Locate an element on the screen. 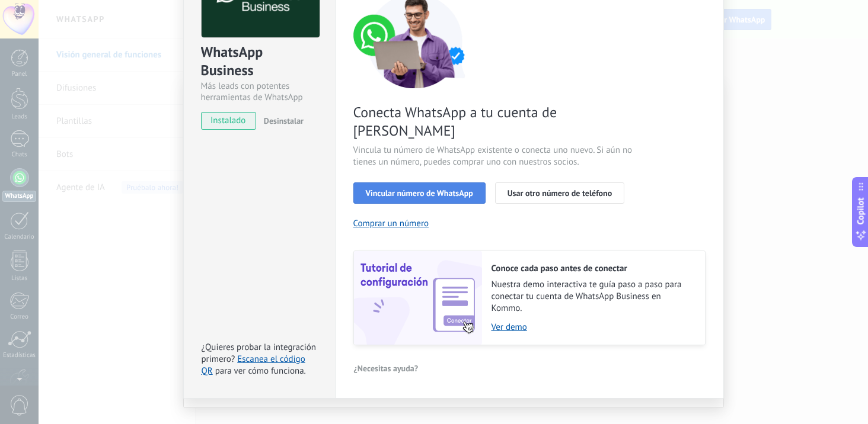 The height and width of the screenshot is (424, 868). a: Escanea el código QR is located at coordinates (253, 365).